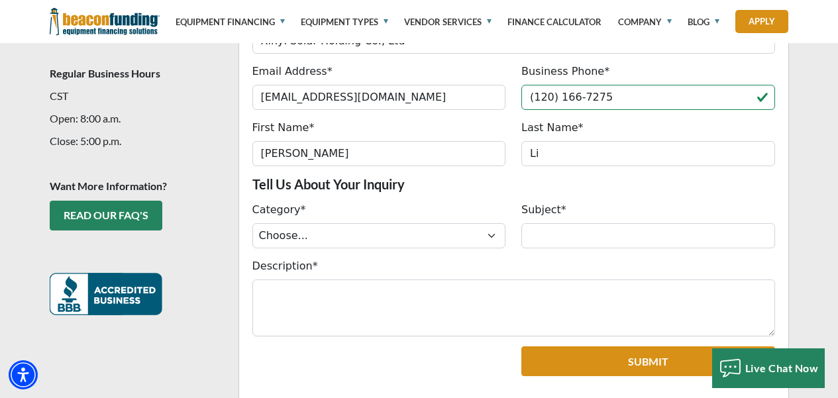  What do you see at coordinates (284, 128) in the screenshot?
I see `label: First Name*` at bounding box center [284, 128].